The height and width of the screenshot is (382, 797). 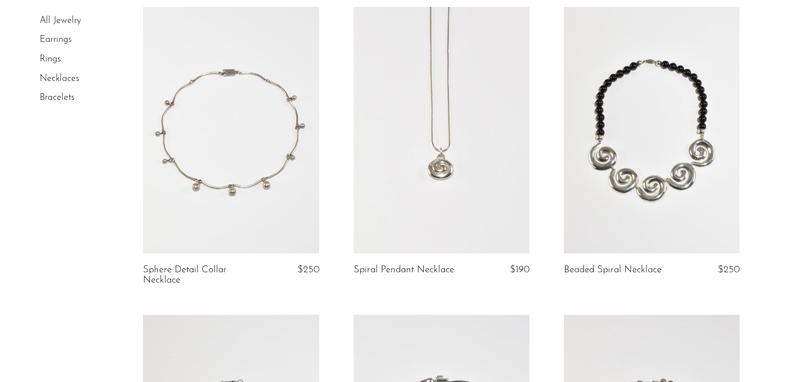 I want to click on a: Sphere Detail Collar Necklace, so click(x=201, y=275).